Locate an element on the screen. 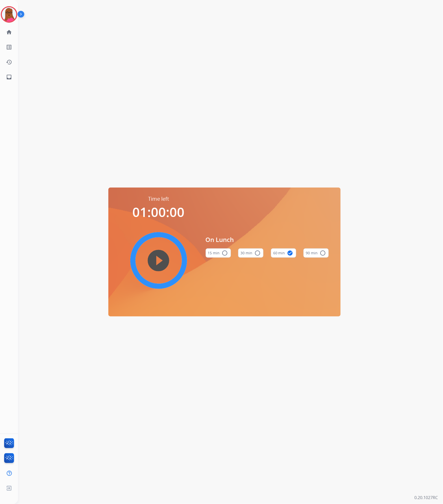 This screenshot has width=443, height=504. mat-icon: check_circle is located at coordinates (290, 253).